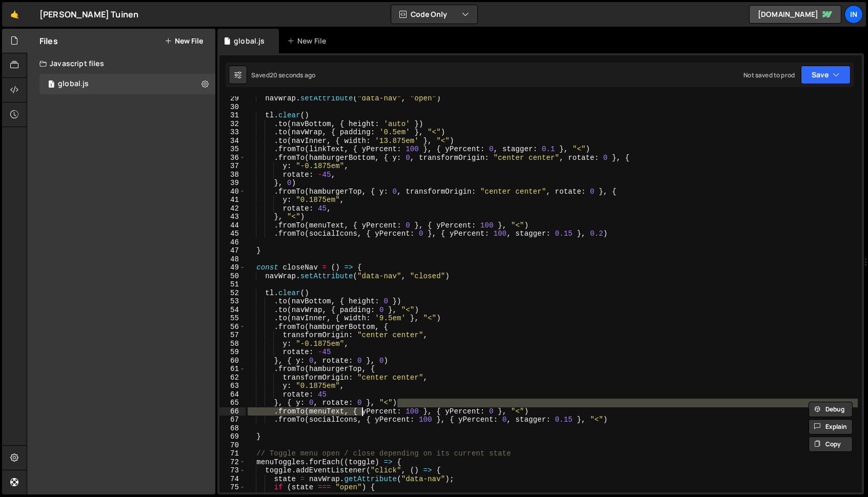 Image resolution: width=868 pixels, height=497 pixels. Describe the element at coordinates (232, 453) in the screenshot. I see `div: 71` at that location.